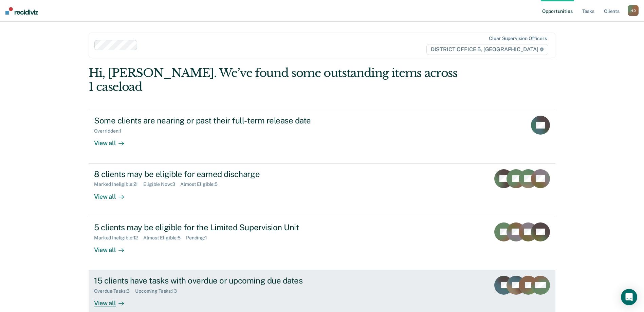 The width and height of the screenshot is (644, 312). What do you see at coordinates (322, 137) in the screenshot?
I see `a: Some clients are nearing or past their full-term release dateOverridden:1View all` at bounding box center [322, 137].